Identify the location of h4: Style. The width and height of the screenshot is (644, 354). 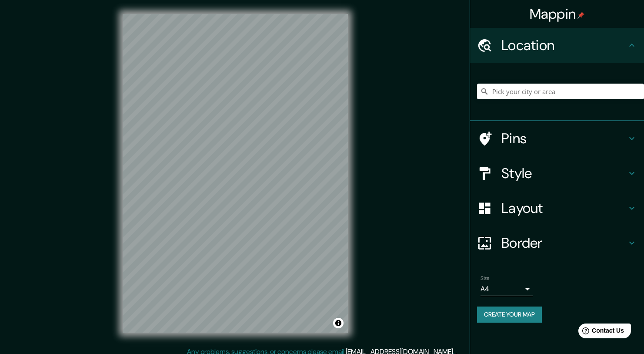
(564, 173).